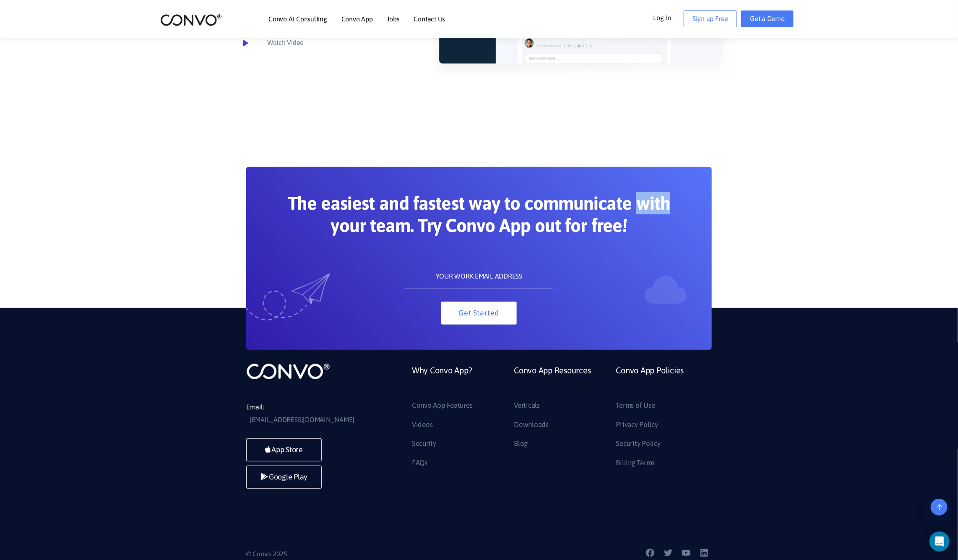 This screenshot has width=958, height=560. Describe the element at coordinates (284, 450) in the screenshot. I see `a: App Store` at that location.